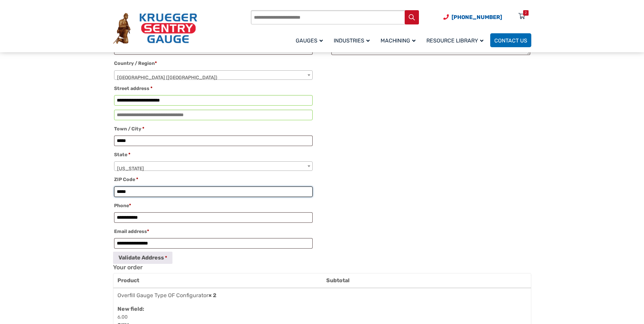 The height and width of the screenshot is (324, 644). What do you see at coordinates (213, 63) in the screenshot?
I see `label: Country / Region` at bounding box center [213, 63].